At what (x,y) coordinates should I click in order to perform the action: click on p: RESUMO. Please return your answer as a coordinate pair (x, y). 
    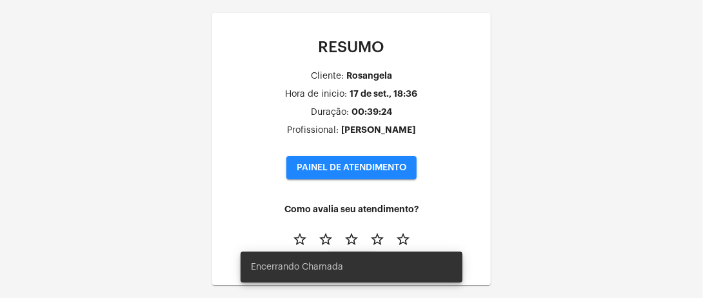
    Looking at the image, I should click on (352, 47).